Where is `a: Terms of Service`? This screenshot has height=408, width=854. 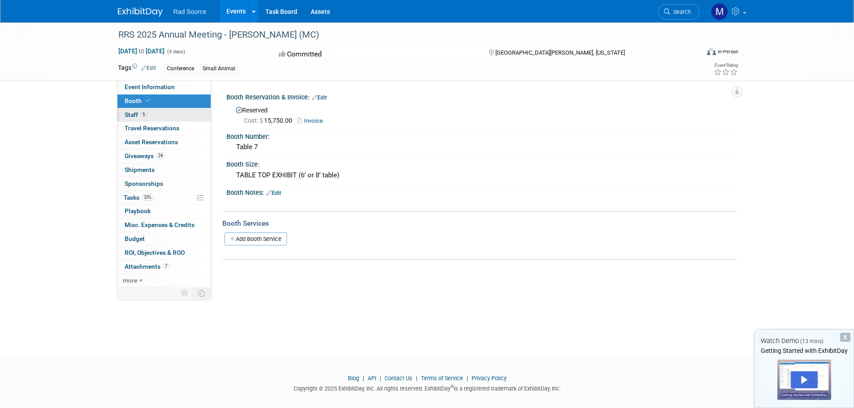 a: Terms of Service is located at coordinates (442, 378).